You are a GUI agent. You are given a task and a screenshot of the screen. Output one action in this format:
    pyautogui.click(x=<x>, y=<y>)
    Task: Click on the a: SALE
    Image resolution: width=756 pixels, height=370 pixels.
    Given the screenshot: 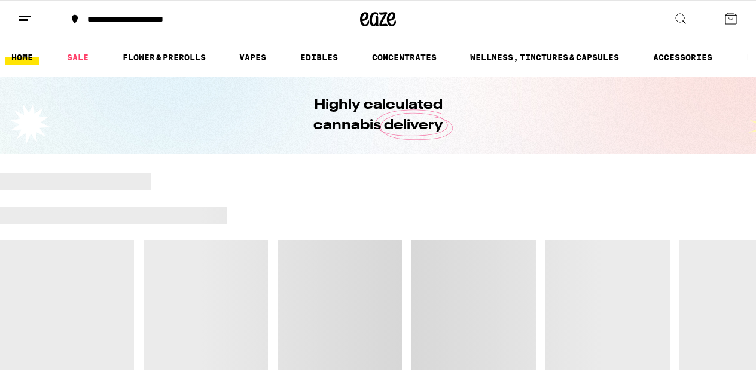 What is the action you would take?
    pyautogui.click(x=78, y=57)
    